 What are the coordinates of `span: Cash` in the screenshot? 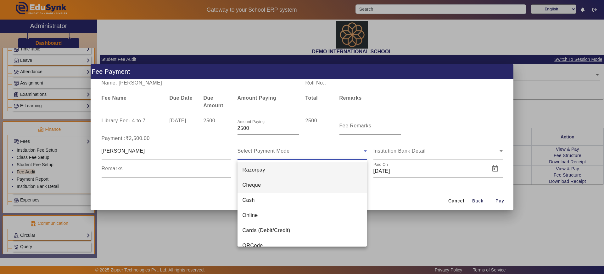 It's located at (249, 200).